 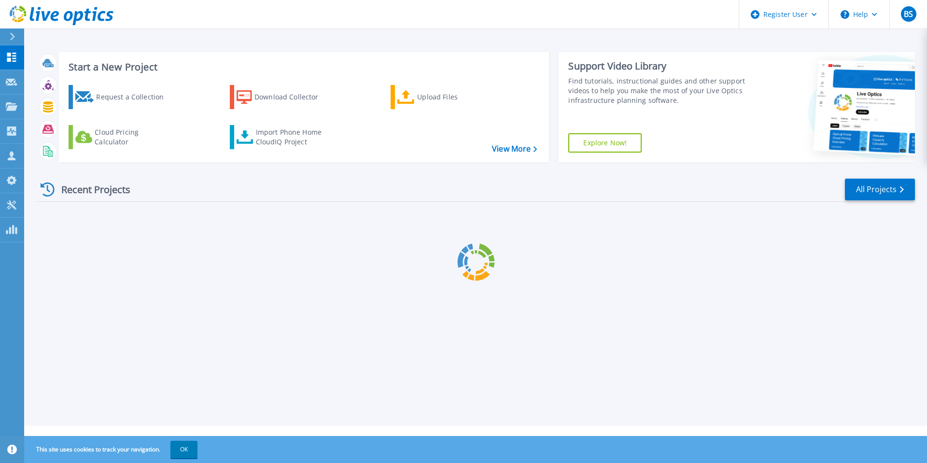 I want to click on div: Import Phone Home CloudIQ Project, so click(x=294, y=137).